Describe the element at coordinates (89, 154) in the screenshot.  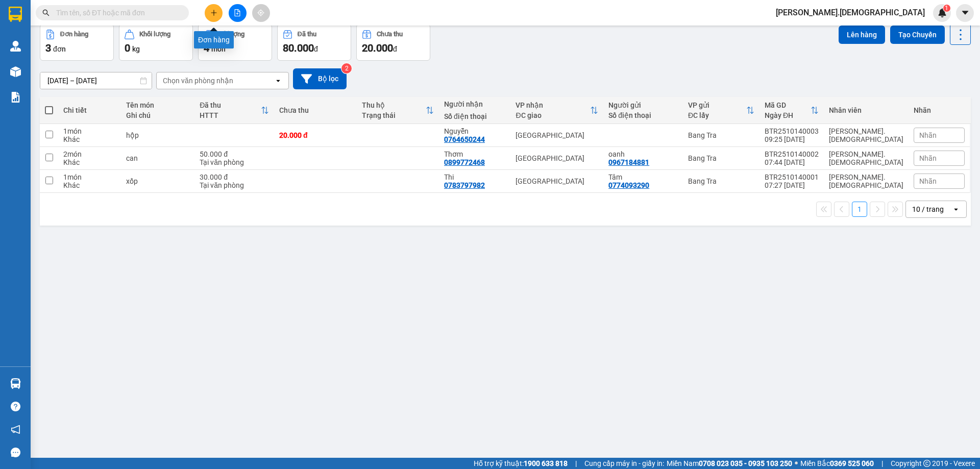
I see `div: 2 món` at that location.